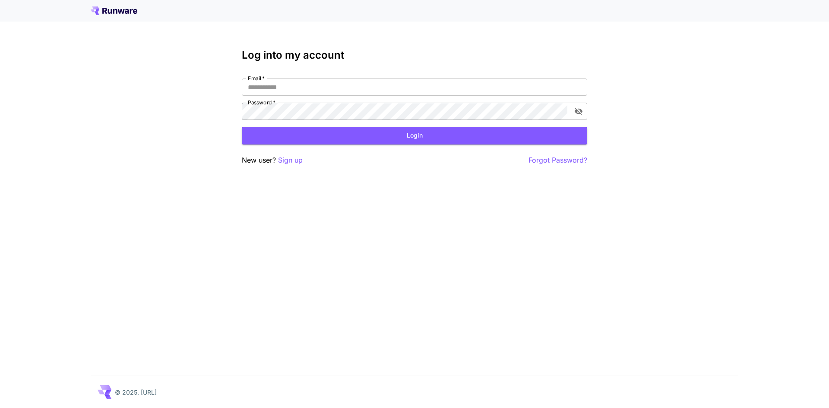 The width and height of the screenshot is (829, 408). What do you see at coordinates (414, 55) in the screenshot?
I see `h3: Log into my account` at bounding box center [414, 55].